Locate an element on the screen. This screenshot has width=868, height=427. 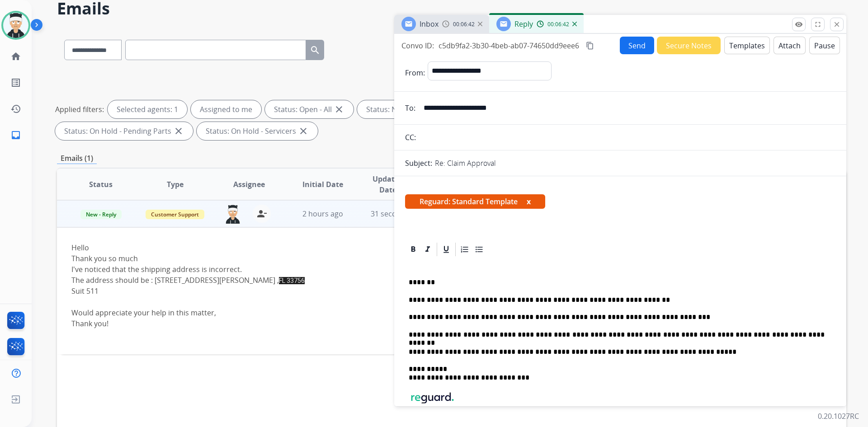
button: Attach is located at coordinates (789, 45).